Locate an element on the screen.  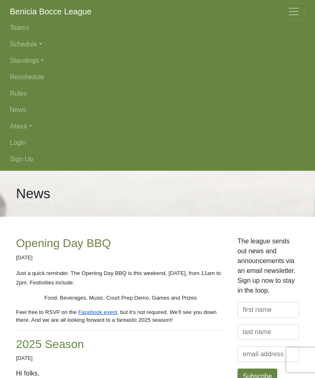
button: Toggle navigation is located at coordinates (294, 11).